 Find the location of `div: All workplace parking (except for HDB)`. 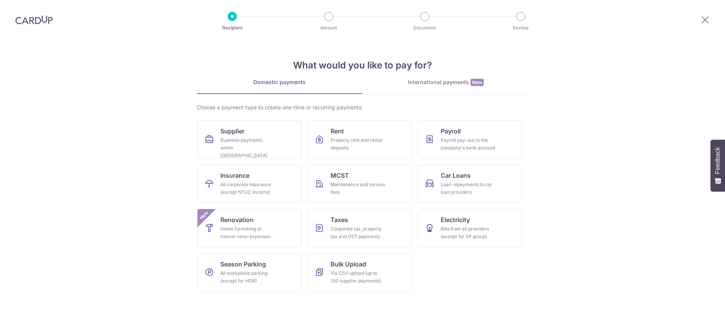

div: All workplace parking (except for HDB) is located at coordinates (248, 278).